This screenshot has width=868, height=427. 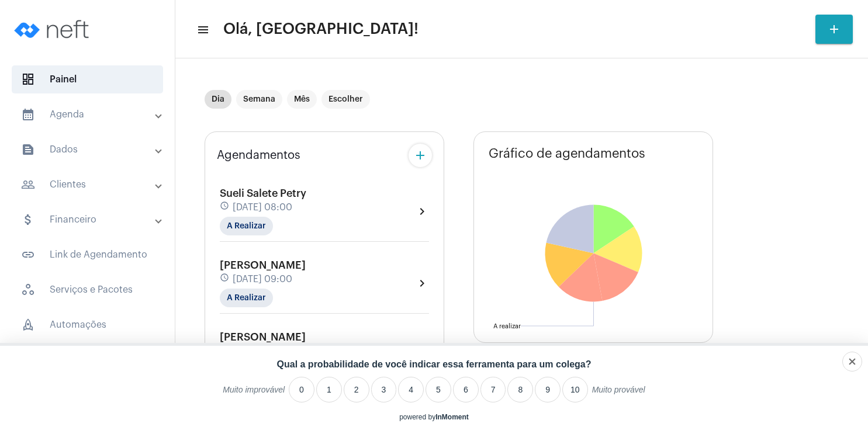 I want to click on mat-chip: Semana, so click(x=259, y=99).